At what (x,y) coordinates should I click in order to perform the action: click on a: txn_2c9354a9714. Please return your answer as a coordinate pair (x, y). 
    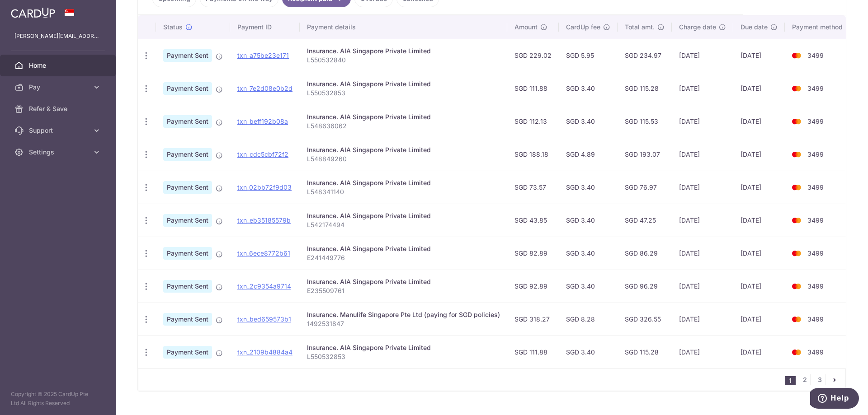
    Looking at the image, I should click on (264, 286).